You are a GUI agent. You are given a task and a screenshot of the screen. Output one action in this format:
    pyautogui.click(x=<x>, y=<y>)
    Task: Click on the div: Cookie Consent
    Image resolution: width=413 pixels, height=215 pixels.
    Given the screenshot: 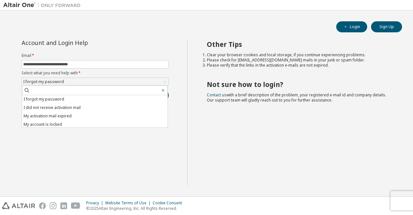 What is the action you would take?
    pyautogui.click(x=169, y=203)
    